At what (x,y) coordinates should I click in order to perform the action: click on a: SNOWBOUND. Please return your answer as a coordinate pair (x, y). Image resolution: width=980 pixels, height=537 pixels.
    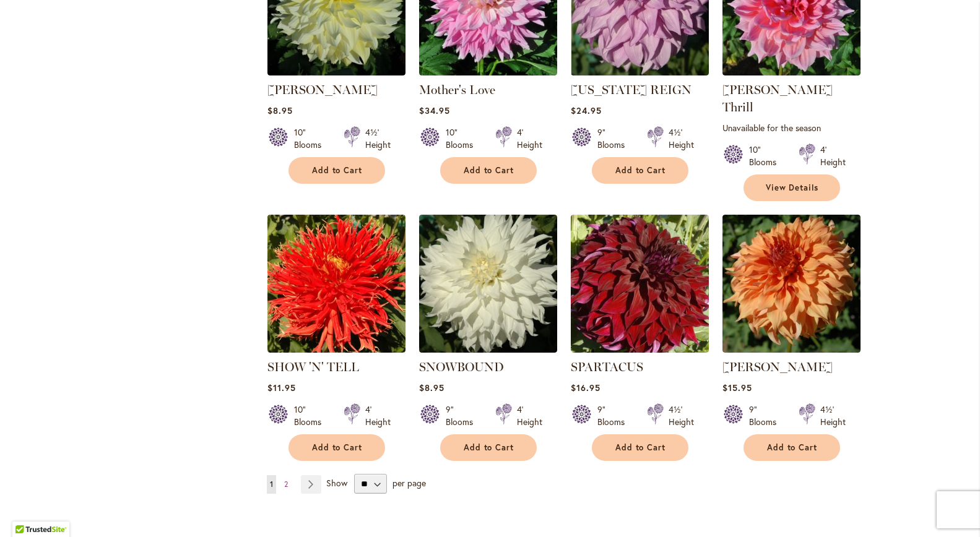
    Looking at the image, I should click on (461, 367).